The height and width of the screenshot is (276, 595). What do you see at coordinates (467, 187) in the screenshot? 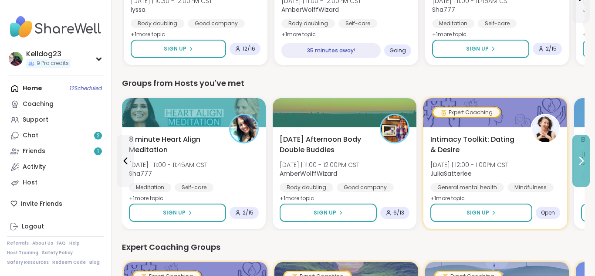
I see `div: General mental health` at bounding box center [467, 187].